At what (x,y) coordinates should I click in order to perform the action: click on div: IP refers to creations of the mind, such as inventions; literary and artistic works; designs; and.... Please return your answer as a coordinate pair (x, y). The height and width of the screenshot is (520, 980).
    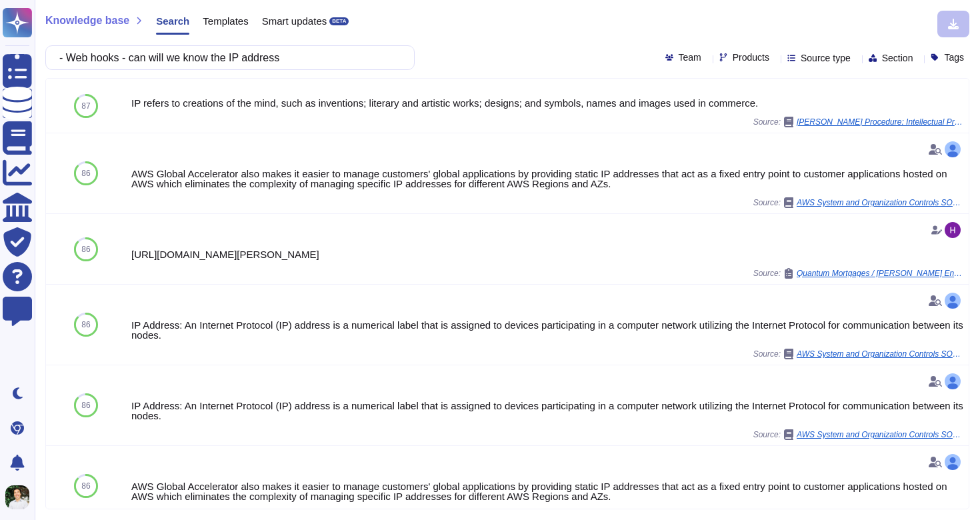
    Looking at the image, I should click on (548, 103).